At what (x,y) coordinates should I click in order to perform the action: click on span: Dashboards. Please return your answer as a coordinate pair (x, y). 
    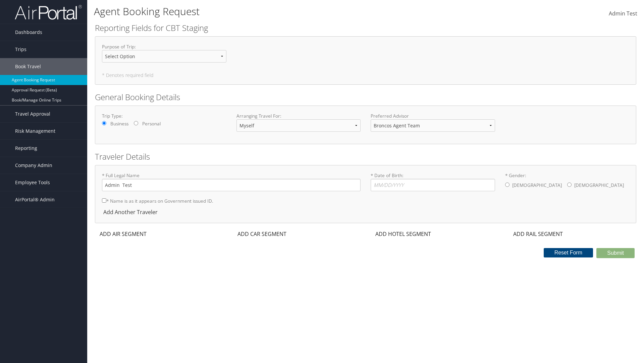
    Looking at the image, I should click on (28, 32).